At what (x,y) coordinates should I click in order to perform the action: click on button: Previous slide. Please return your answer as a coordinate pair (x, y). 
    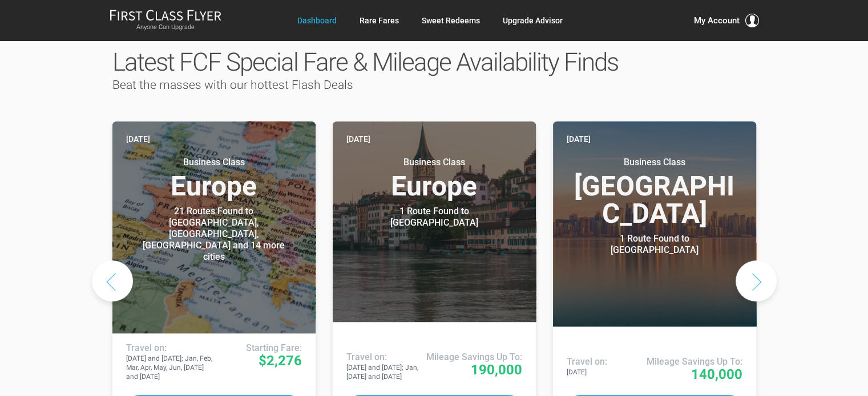
    Looking at the image, I should click on (112, 281).